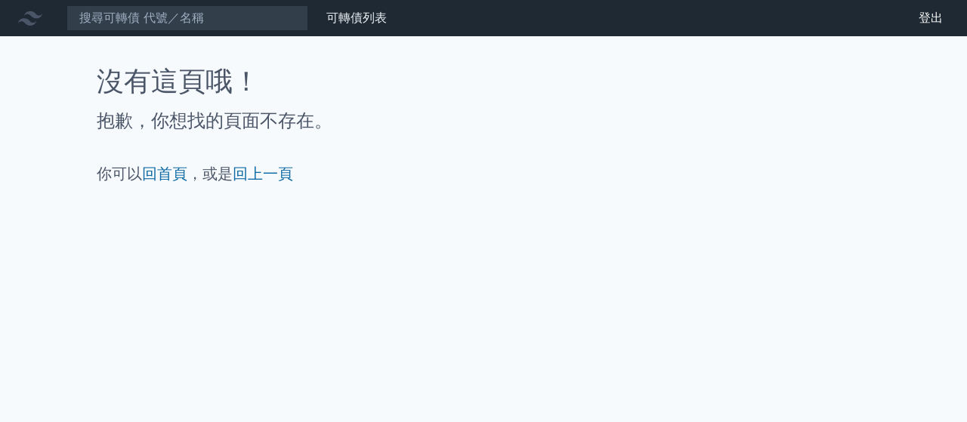 The height and width of the screenshot is (422, 967). I want to click on p: 你可以 ，或是, so click(484, 174).